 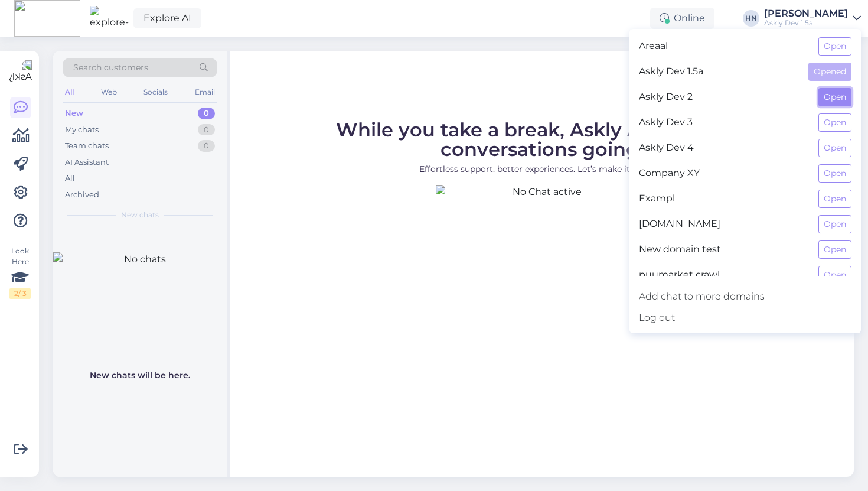 What do you see at coordinates (724, 122) in the screenshot?
I see `span: Askly Dev 3` at bounding box center [724, 122].